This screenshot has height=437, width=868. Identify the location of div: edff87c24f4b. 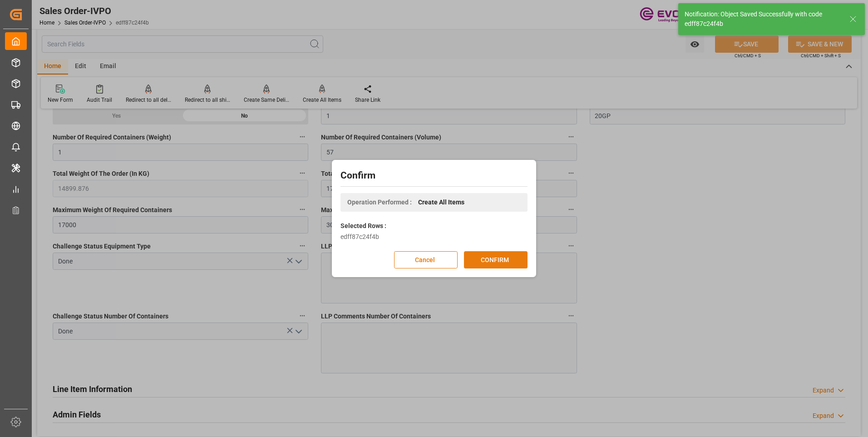
(434, 237).